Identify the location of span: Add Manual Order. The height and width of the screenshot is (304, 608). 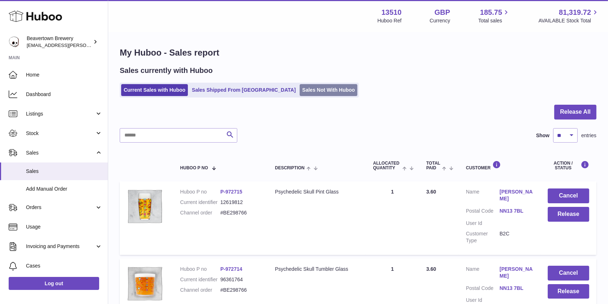
(64, 189).